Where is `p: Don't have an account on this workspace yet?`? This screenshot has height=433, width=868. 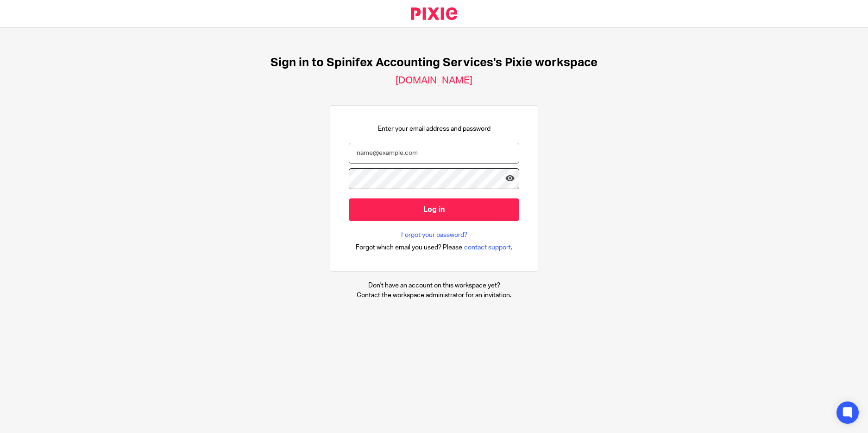
p: Don't have an account on this workspace yet? is located at coordinates (434, 286).